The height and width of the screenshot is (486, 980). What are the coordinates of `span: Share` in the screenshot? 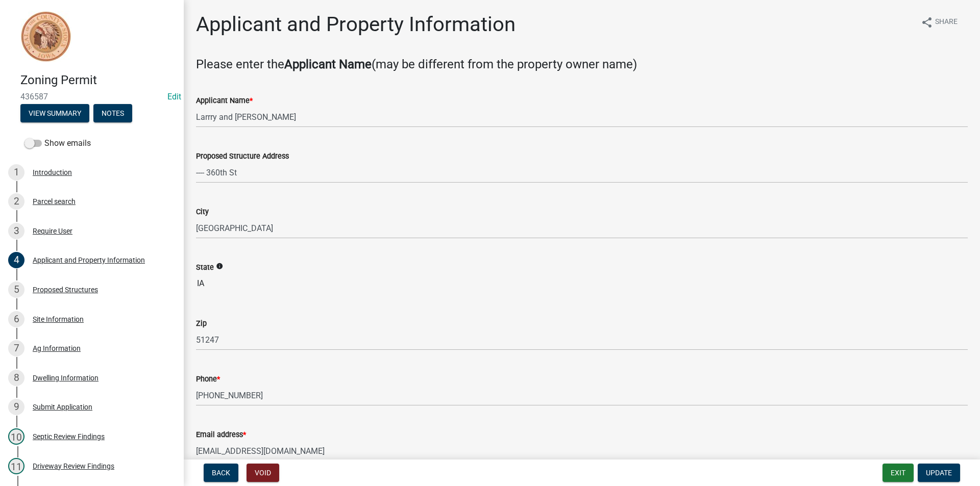 It's located at (946, 22).